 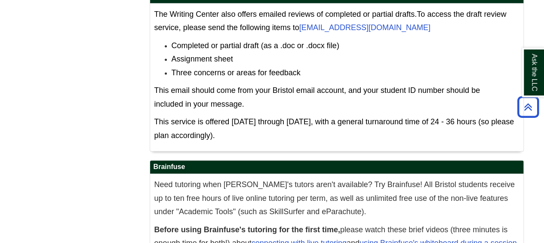 I want to click on span: This email should come from your Bristol email account, and your student ID number should be incl..., so click(x=317, y=97).